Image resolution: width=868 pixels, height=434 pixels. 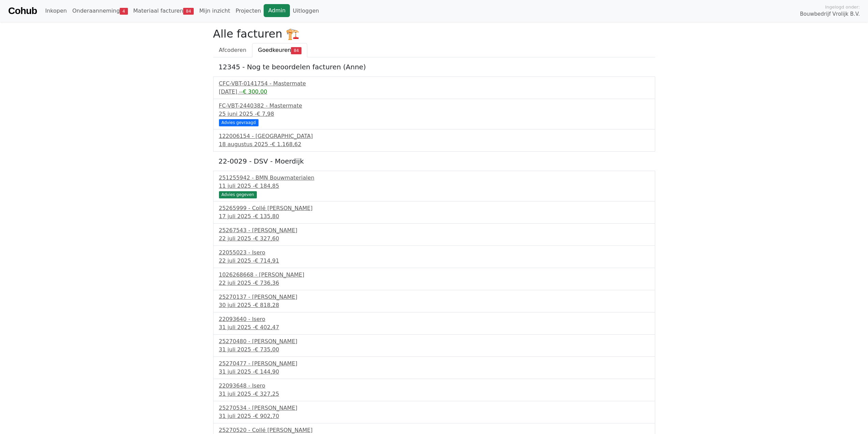 I want to click on h2: Alle facturen 🏗️, so click(x=434, y=34).